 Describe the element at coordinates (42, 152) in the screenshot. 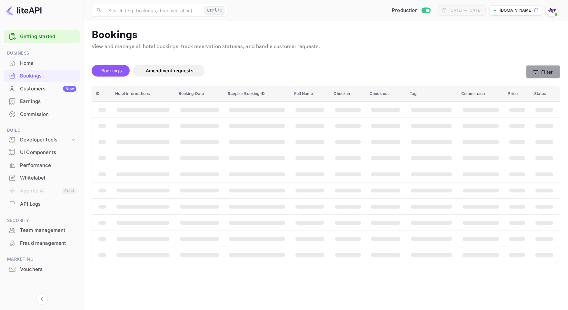

I see `a: UI Components` at that location.